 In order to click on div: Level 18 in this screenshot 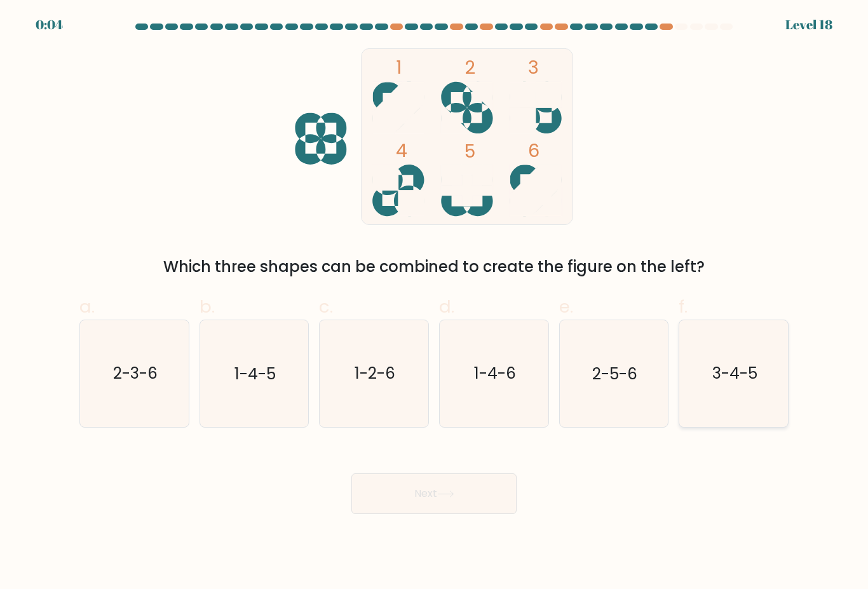, I will do `click(809, 25)`.